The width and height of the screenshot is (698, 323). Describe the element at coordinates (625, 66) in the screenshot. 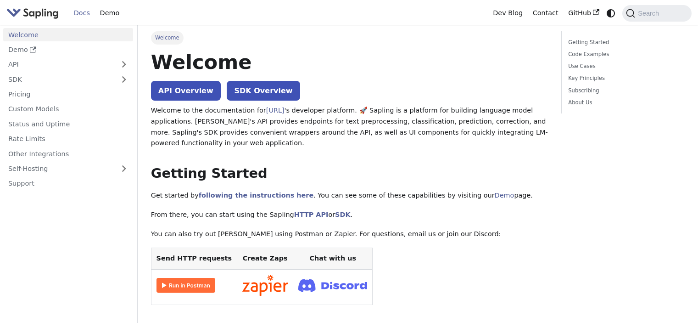

I see `a: Use Cases` at that location.